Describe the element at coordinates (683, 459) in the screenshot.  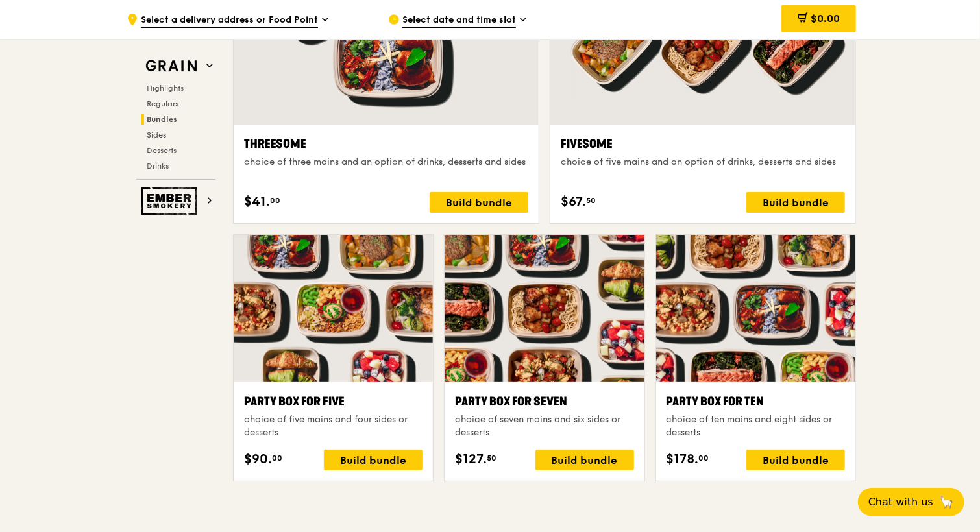
I see `span: $178.` at that location.